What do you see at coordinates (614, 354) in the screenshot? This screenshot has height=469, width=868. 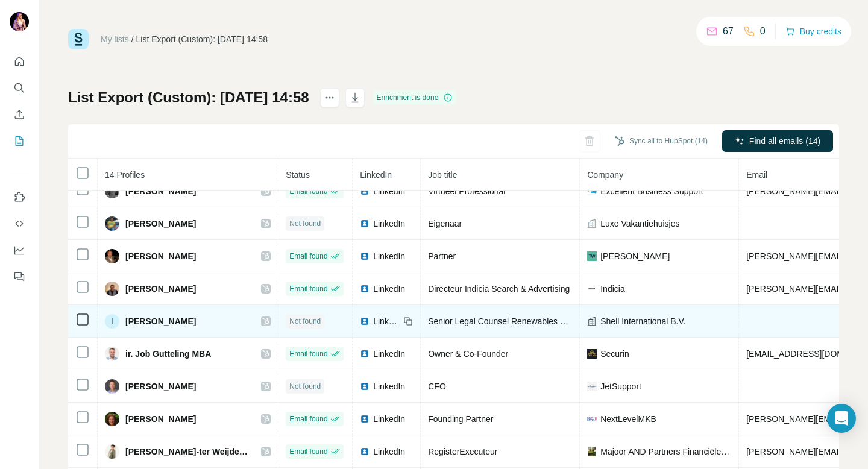 I see `span: Securin` at bounding box center [614, 354].